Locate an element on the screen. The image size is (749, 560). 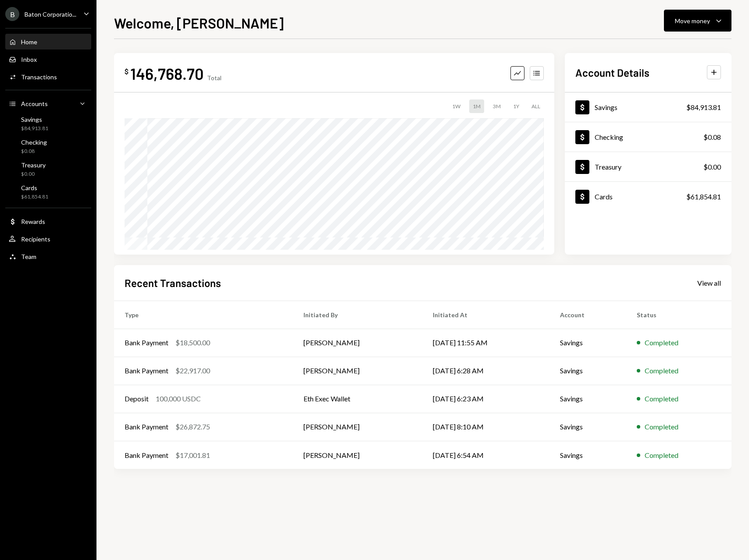
div: Rewards is located at coordinates (33, 221).